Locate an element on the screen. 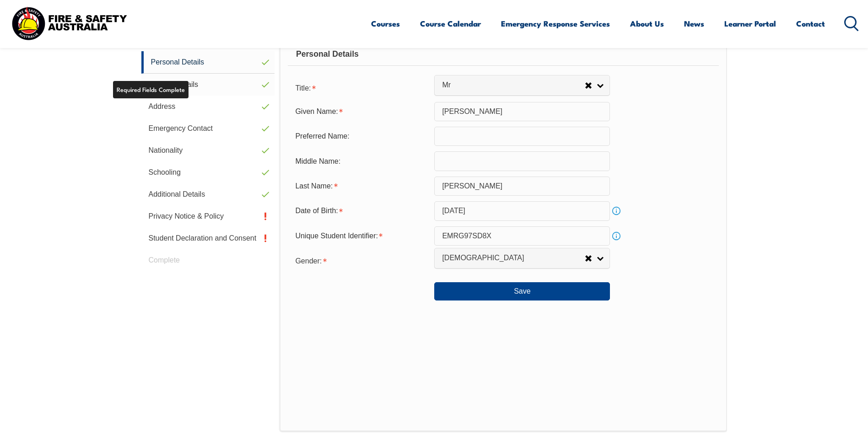  a: Personal Details is located at coordinates (208, 62).